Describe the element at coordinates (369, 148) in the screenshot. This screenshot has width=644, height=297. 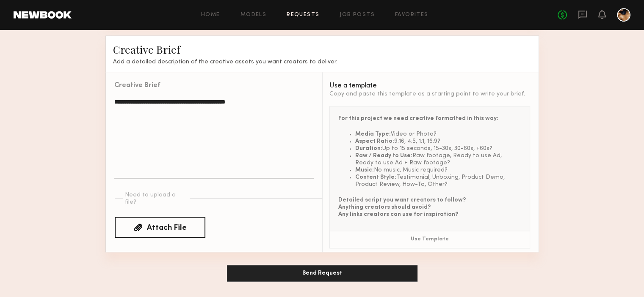
I see `span: Duration:` at that location.